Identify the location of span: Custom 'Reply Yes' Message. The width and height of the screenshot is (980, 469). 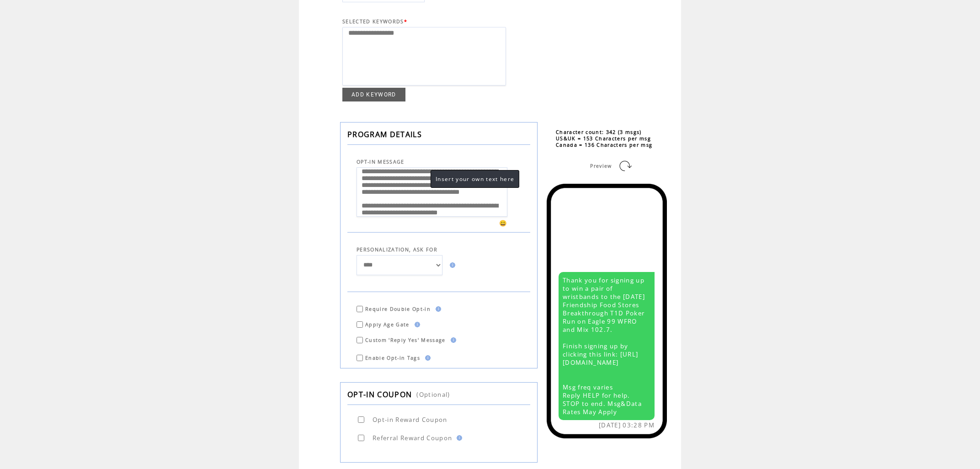
(405, 340).